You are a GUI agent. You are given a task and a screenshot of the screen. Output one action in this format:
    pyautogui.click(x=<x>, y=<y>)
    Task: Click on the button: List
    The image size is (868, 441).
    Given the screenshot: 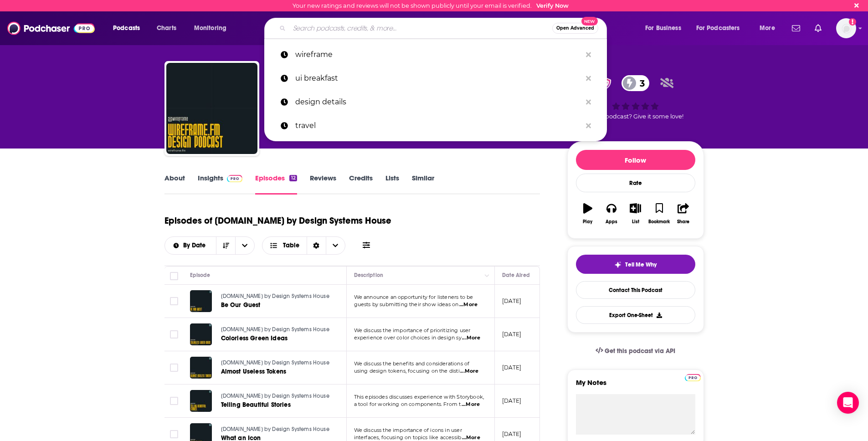 What is the action you would take?
    pyautogui.click(x=635, y=214)
    